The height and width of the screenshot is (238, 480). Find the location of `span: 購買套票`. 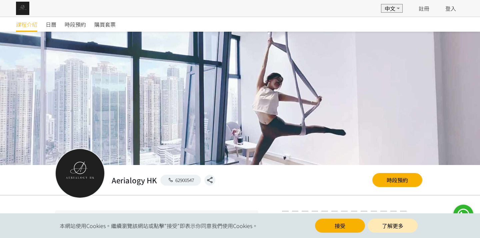

span: 購買套票 is located at coordinates (105, 24).